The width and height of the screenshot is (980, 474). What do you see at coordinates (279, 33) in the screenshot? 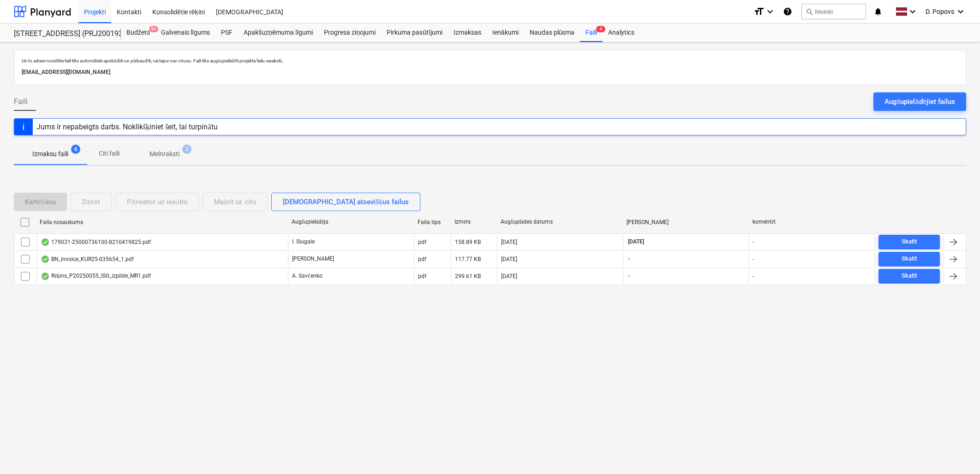
I see `a: Apakšuzņēmuma līgumi` at bounding box center [279, 33].